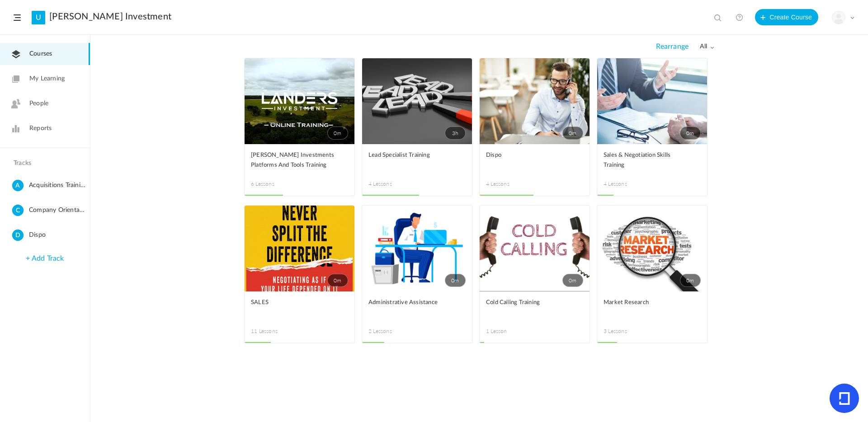 The height and width of the screenshot is (422, 868). What do you see at coordinates (40, 128) in the screenshot?
I see `span: Reports` at bounding box center [40, 128].